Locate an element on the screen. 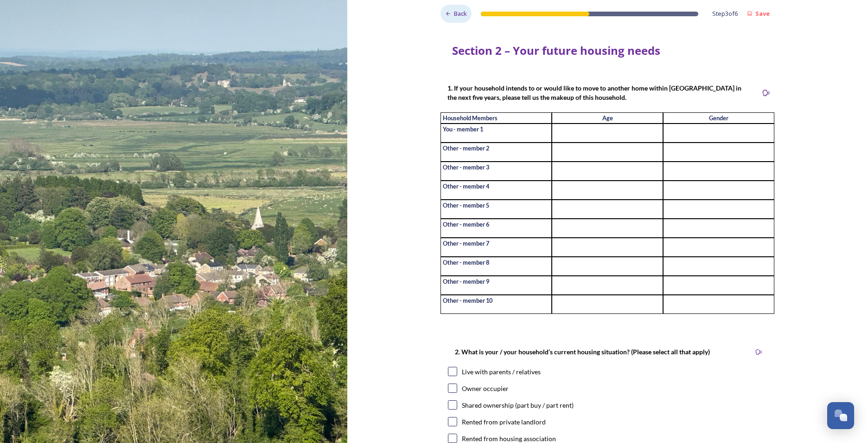  span: Back is located at coordinates (460, 13).